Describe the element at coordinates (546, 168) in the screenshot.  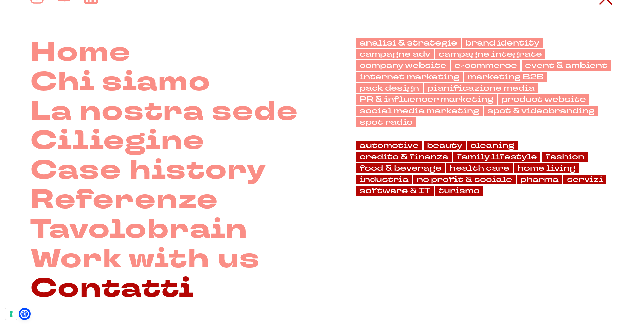
I see `a: home living` at that location.